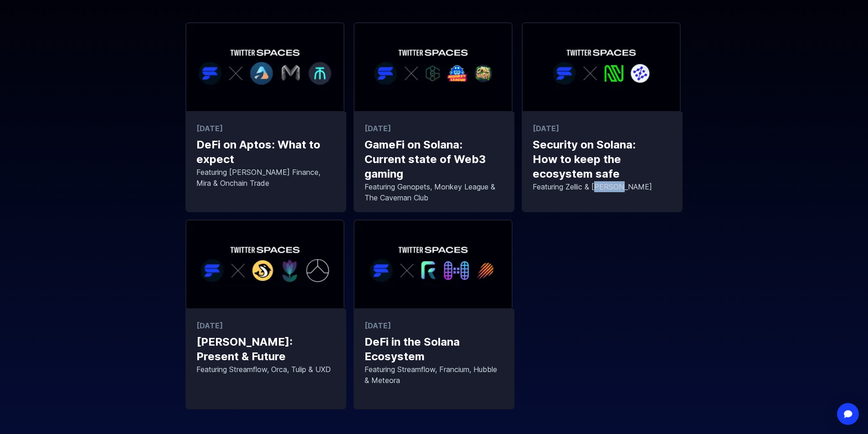 The image size is (868, 434). Describe the element at coordinates (601, 67) in the screenshot. I see `img: Security on Solana: How to keep the ecosystem safe` at that location.